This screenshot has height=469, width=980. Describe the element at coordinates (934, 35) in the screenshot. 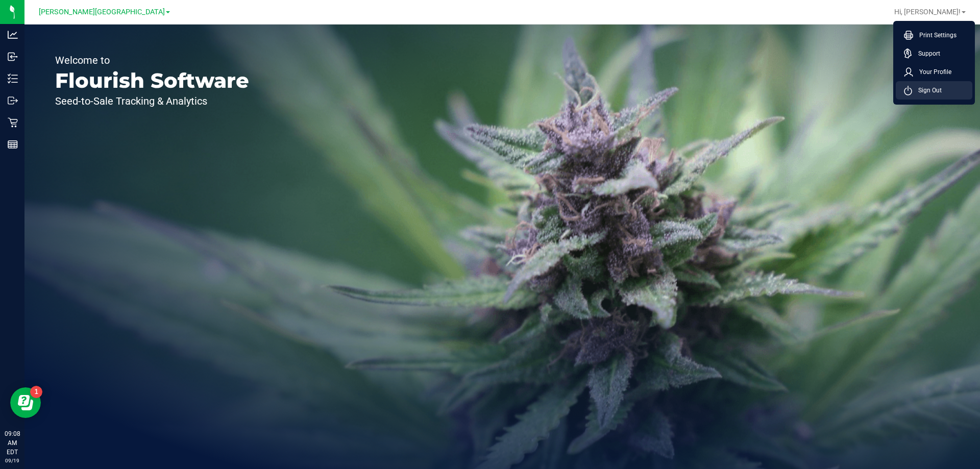

I see `span: Print Settings` at that location.